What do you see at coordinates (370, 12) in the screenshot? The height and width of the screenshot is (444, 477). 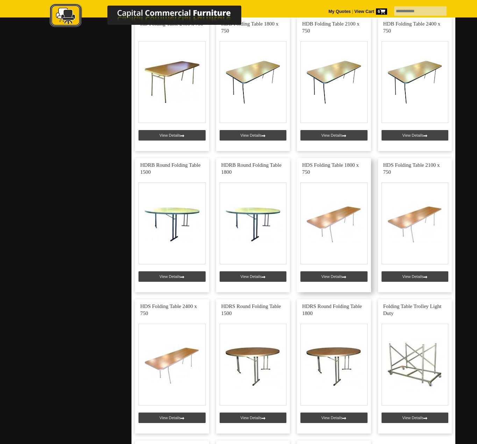 I see `a: View Cart6` at bounding box center [370, 12].